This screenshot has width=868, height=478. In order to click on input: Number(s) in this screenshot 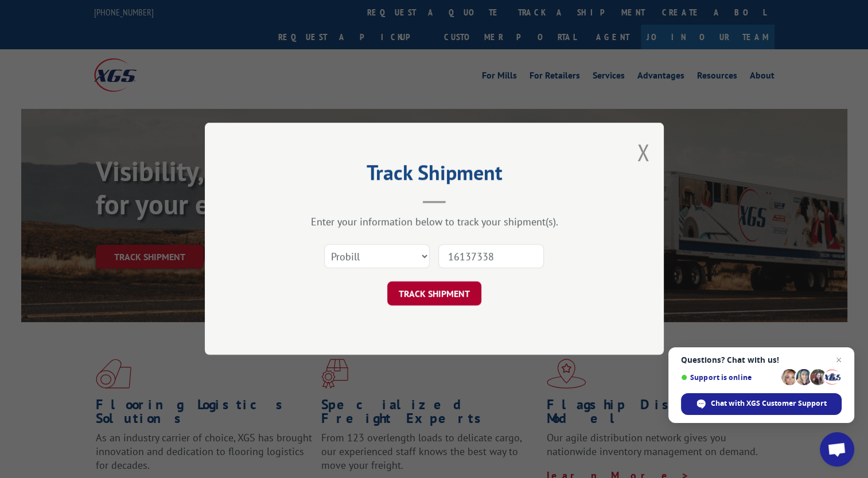, I will do `click(491, 257)`.